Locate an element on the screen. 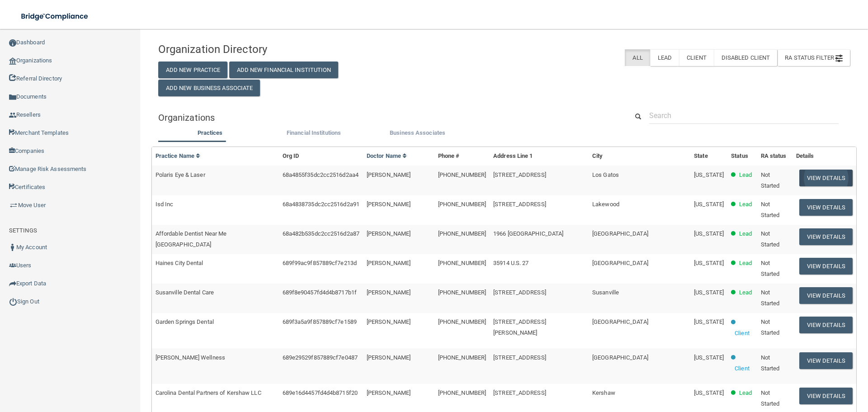 Image resolution: width=868 pixels, height=412 pixels. span: Business Associates is located at coordinates (417, 133).